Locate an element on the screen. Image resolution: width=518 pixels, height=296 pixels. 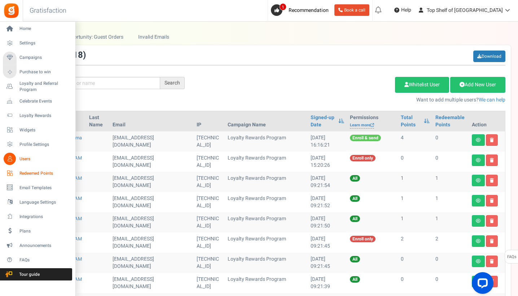
a: Signed-up Date is located at coordinates (322, 121).